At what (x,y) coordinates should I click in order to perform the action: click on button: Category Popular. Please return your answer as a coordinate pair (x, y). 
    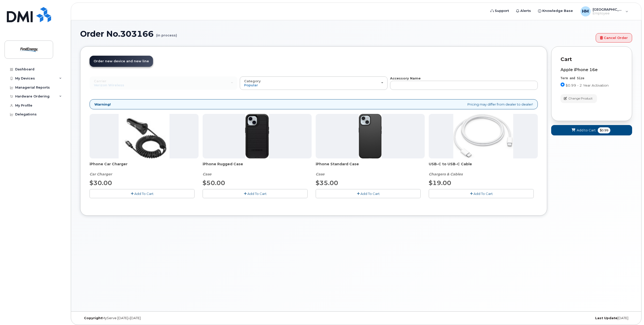
    Looking at the image, I should click on (314, 83).